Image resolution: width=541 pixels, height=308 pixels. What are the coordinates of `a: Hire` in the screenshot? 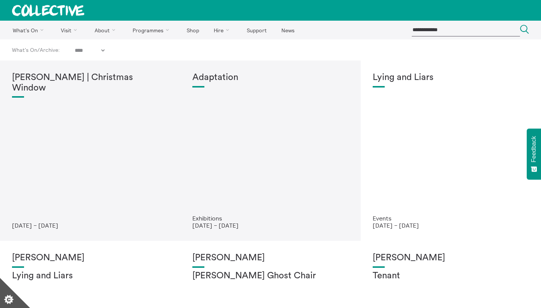 It's located at (223, 30).